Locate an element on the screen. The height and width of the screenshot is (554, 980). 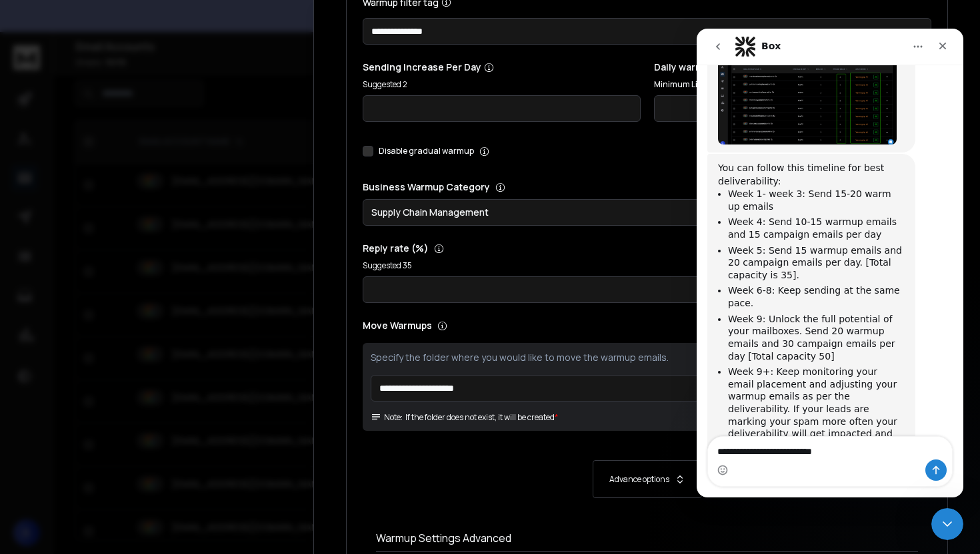
p: Suggested 35 is located at coordinates (647, 266).